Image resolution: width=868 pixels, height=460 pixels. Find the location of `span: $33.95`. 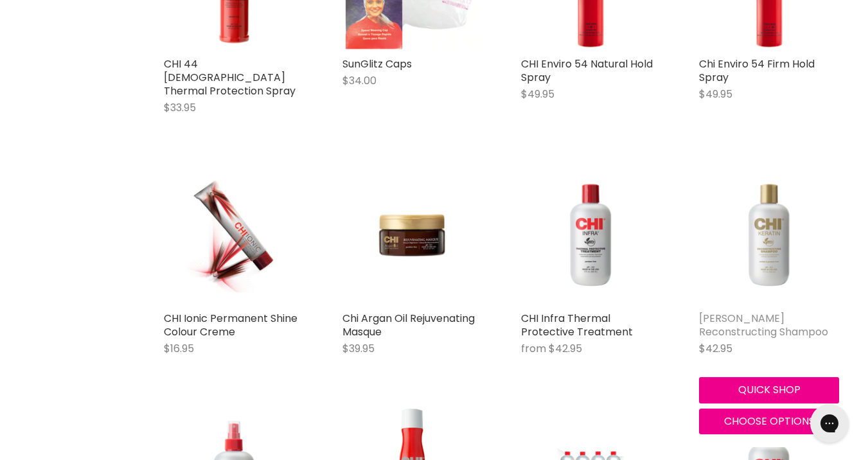

span: $33.95 is located at coordinates (180, 107).